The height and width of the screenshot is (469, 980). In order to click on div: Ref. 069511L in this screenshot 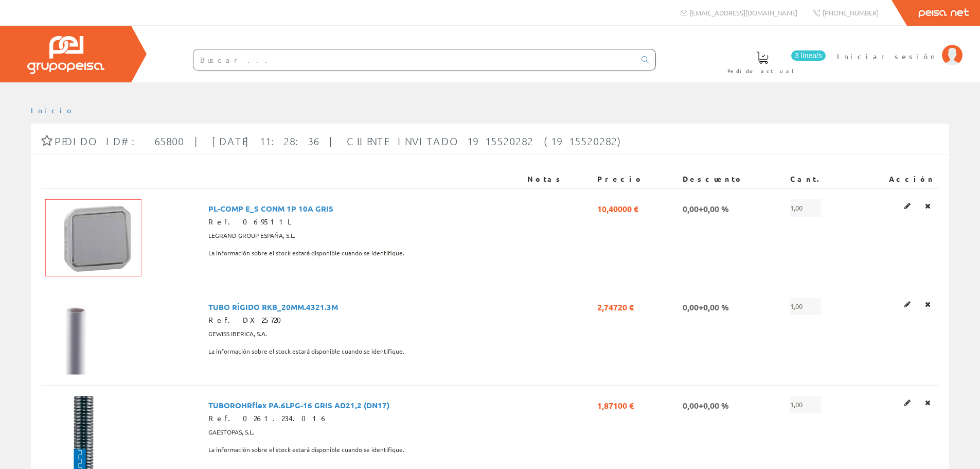, I will do `click(364, 222)`.